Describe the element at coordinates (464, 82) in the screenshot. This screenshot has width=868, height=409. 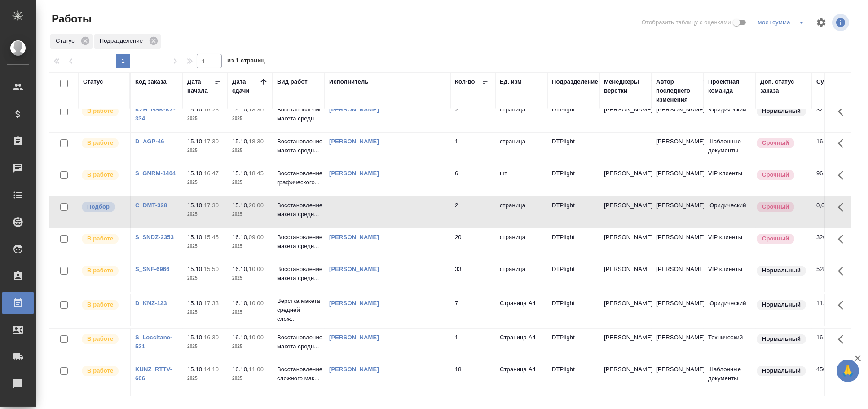
I see `div: Кол-во` at that location.